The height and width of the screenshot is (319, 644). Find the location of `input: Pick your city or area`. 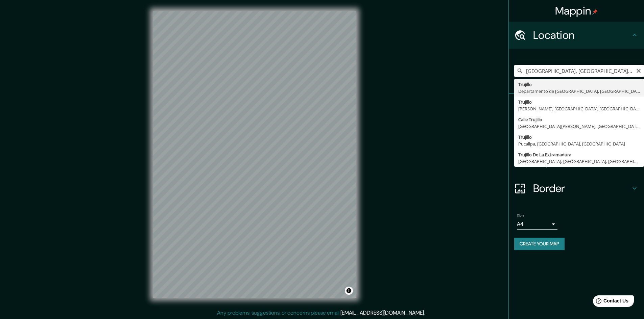

input: Pick your city or area is located at coordinates (579, 71).